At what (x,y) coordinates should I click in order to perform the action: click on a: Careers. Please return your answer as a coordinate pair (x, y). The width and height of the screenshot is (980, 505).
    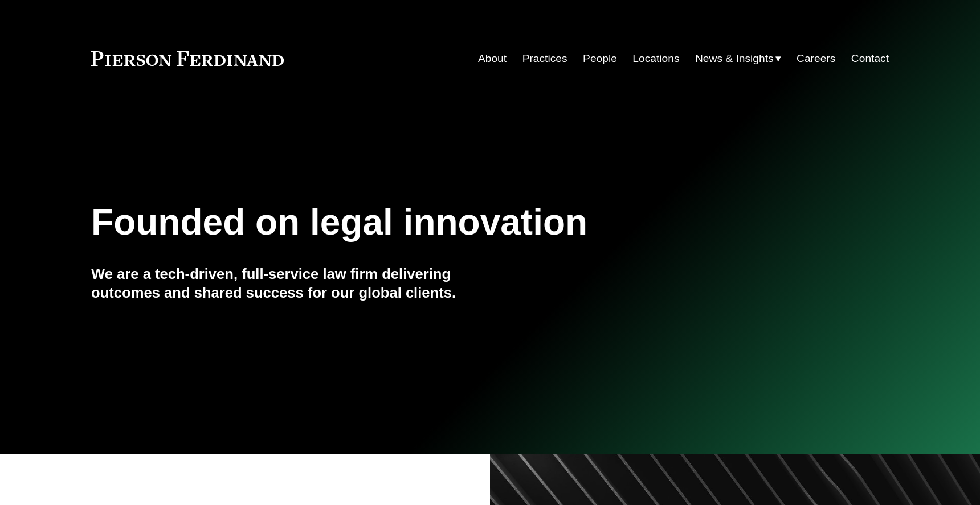
    Looking at the image, I should click on (816, 59).